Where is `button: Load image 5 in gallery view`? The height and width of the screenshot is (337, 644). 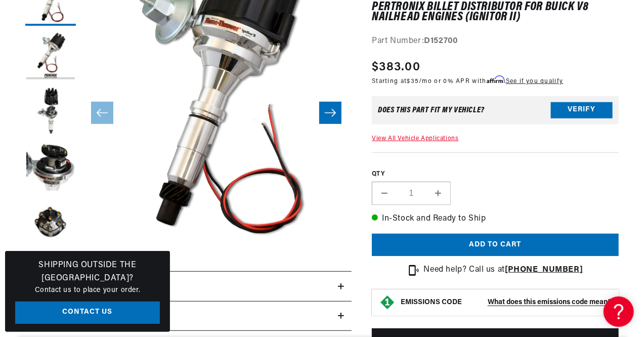
button: Load image 5 in gallery view is located at coordinates (51, 223).